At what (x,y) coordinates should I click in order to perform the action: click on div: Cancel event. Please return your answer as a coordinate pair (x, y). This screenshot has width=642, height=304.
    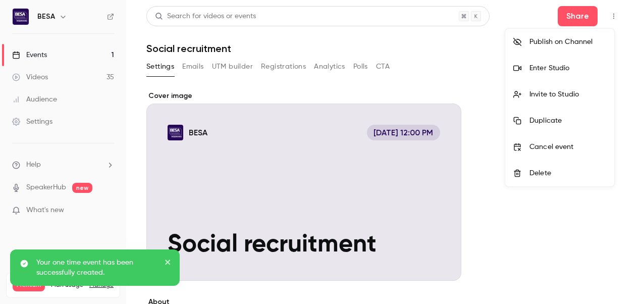
    Looking at the image, I should click on (568, 147).